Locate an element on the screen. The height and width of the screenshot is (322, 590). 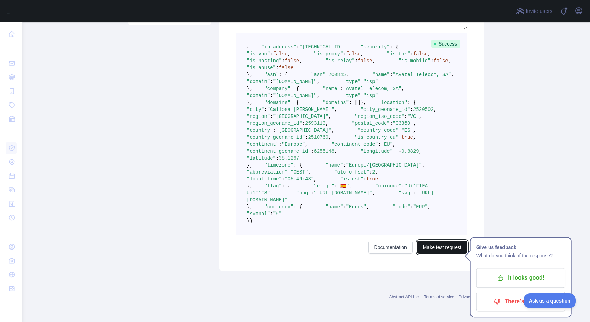
button: Invite users is located at coordinates (534, 11).